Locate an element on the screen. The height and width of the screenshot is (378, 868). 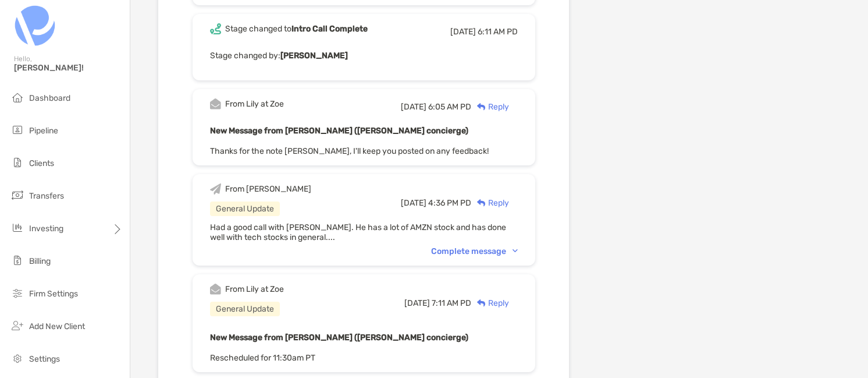
div: Complete message is located at coordinates (474, 251).